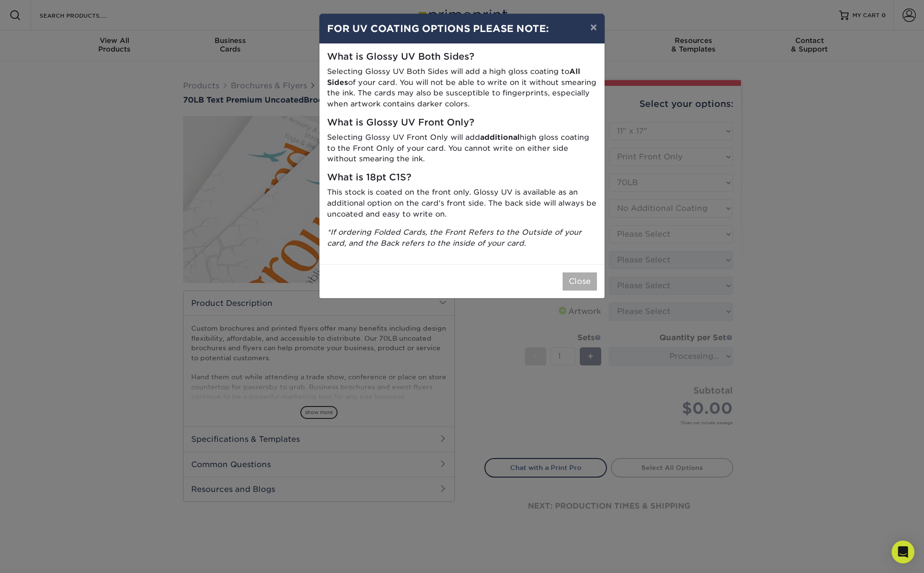 The width and height of the screenshot is (924, 573). What do you see at coordinates (462, 177) in the screenshot?
I see `h5: What is 18pt C1S?` at bounding box center [462, 177].